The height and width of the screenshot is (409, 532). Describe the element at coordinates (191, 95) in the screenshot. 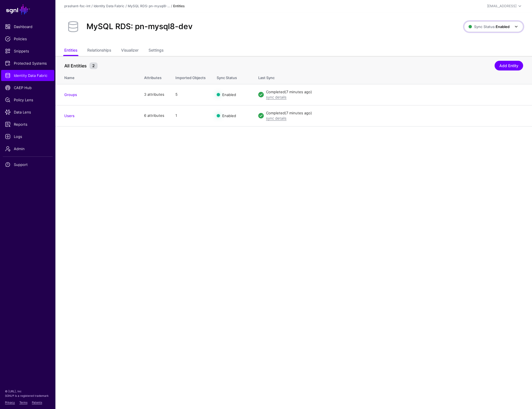

I see `td: 5` at that location.